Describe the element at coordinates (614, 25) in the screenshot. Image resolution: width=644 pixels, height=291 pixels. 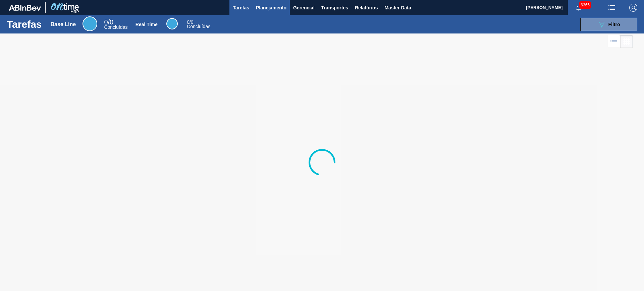
I see `span: Filtro` at that location.